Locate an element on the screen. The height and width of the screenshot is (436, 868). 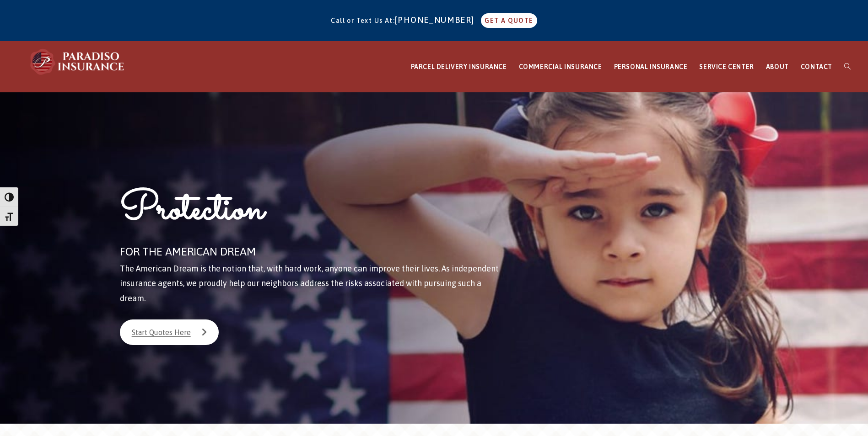
a: COMMERCIAL INSURANCE is located at coordinates (561, 67).